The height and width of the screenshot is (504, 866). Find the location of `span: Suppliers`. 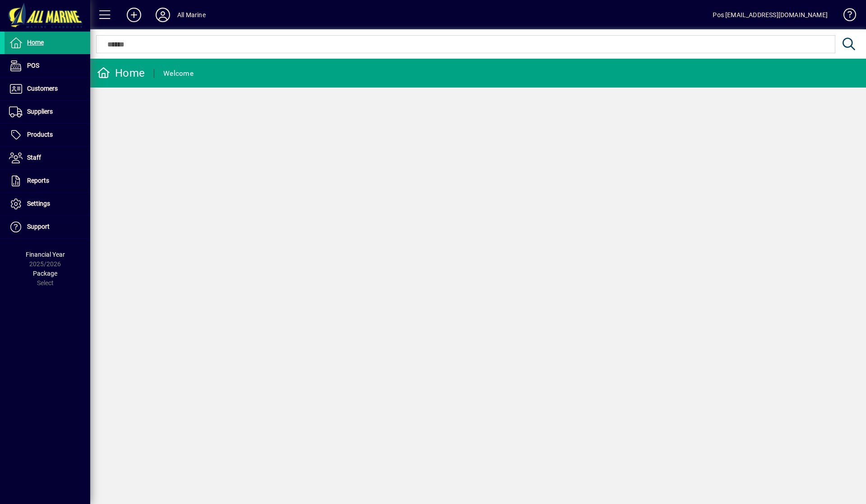

span: Suppliers is located at coordinates (40, 112).